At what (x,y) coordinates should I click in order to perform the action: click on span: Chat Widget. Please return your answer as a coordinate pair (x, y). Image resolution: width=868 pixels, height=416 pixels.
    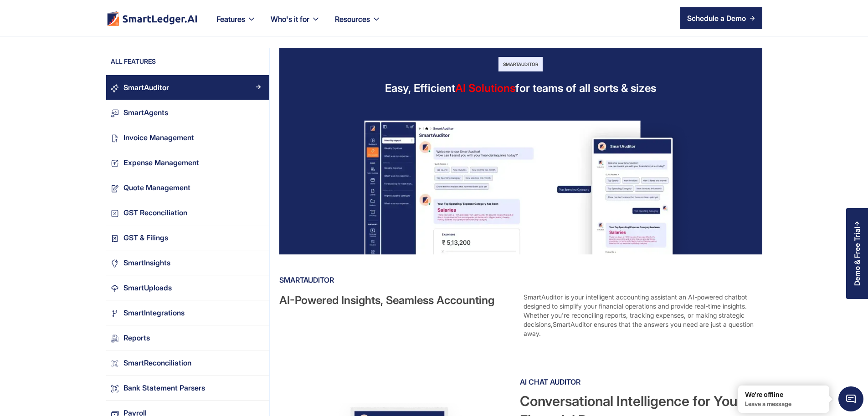
    Looking at the image, I should click on (851, 399).